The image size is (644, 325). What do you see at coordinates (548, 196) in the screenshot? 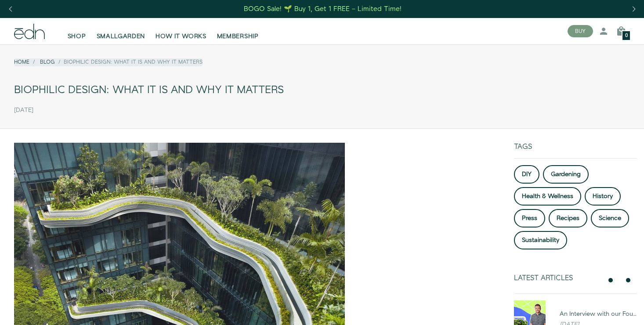
I see `a: Health & Wellness` at bounding box center [548, 196].